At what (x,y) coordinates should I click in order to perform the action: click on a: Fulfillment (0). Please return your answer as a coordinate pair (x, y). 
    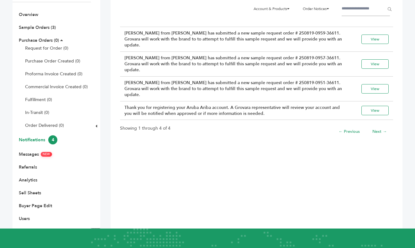
    Looking at the image, I should click on (39, 99).